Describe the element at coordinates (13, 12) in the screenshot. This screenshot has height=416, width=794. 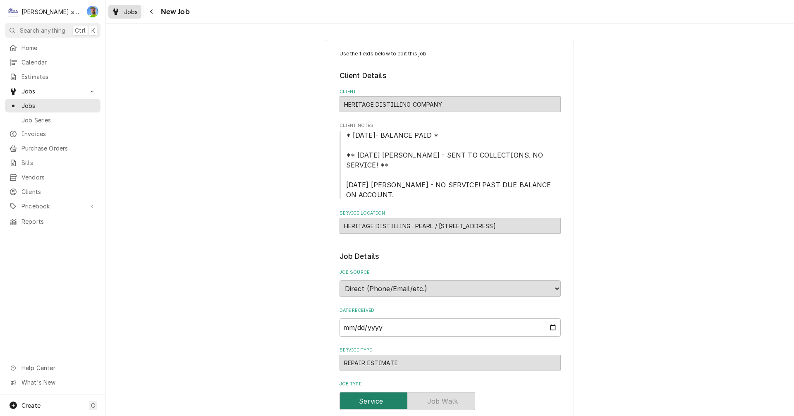
I see `div: C` at that location.